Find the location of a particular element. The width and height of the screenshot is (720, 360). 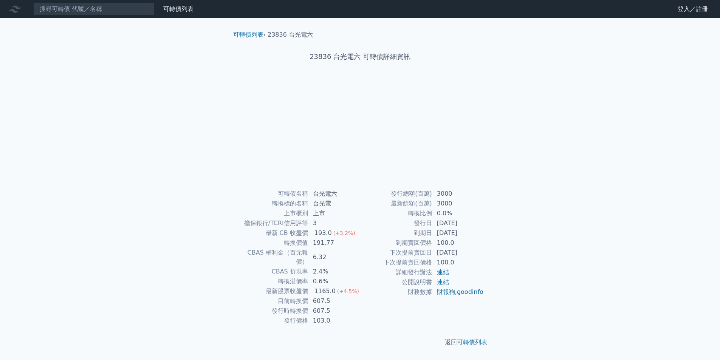

td: 上市櫃別 is located at coordinates (272, 214).